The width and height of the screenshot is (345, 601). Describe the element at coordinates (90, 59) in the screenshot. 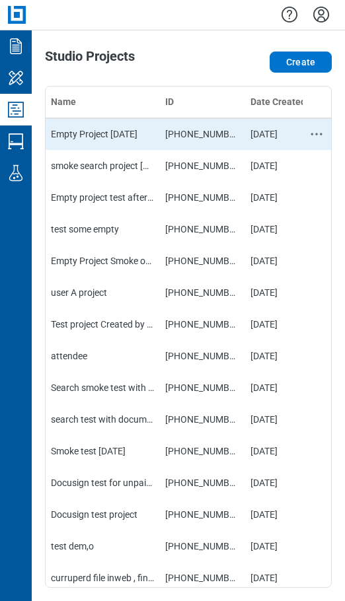

I see `h1: Studio Projects` at that location.